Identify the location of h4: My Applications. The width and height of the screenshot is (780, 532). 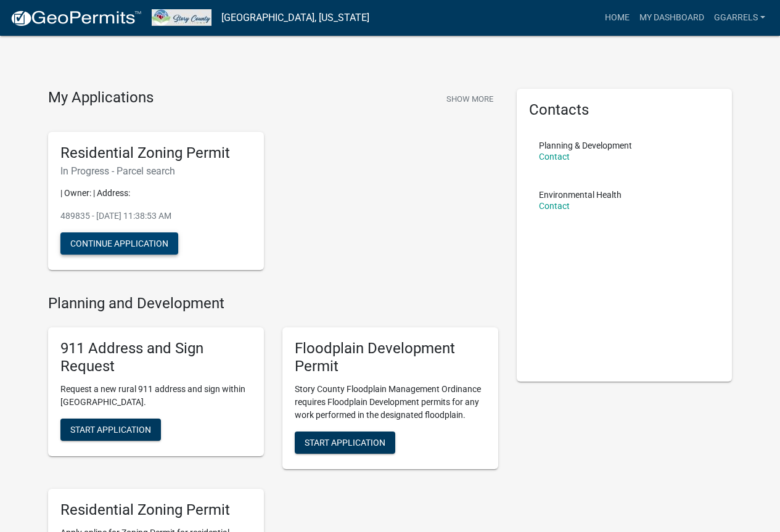
(101, 98).